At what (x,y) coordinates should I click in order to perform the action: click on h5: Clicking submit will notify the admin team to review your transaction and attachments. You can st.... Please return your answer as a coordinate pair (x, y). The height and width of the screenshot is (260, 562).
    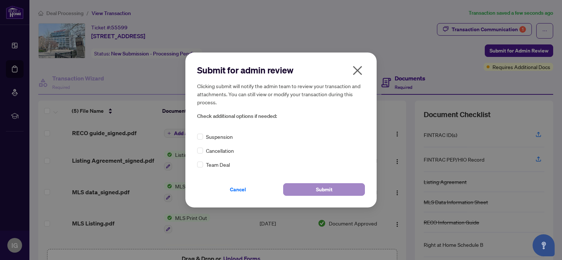
    Looking at the image, I should click on (281, 94).